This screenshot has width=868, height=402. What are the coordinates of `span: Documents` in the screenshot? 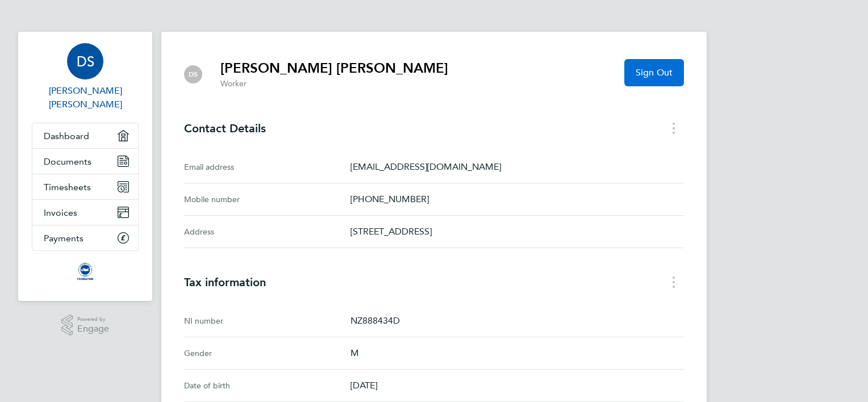 It's located at (67, 161).